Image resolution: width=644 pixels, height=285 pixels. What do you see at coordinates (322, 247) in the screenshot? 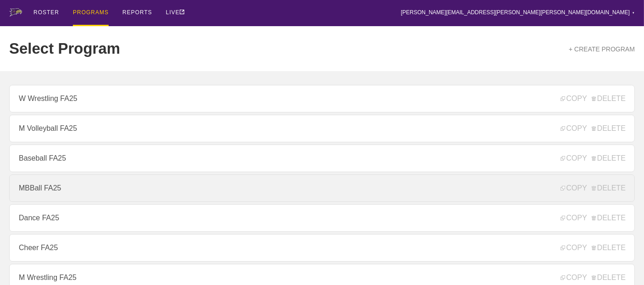
I see `a: Cheer FA25` at bounding box center [322, 247].